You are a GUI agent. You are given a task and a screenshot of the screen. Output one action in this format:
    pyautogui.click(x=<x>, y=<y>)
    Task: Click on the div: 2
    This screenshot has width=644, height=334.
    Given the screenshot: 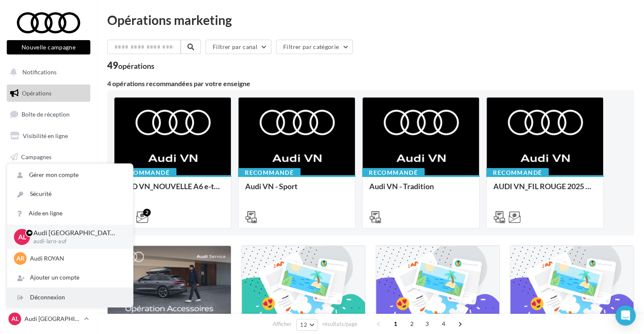 What is the action you would take?
    pyautogui.click(x=147, y=213)
    